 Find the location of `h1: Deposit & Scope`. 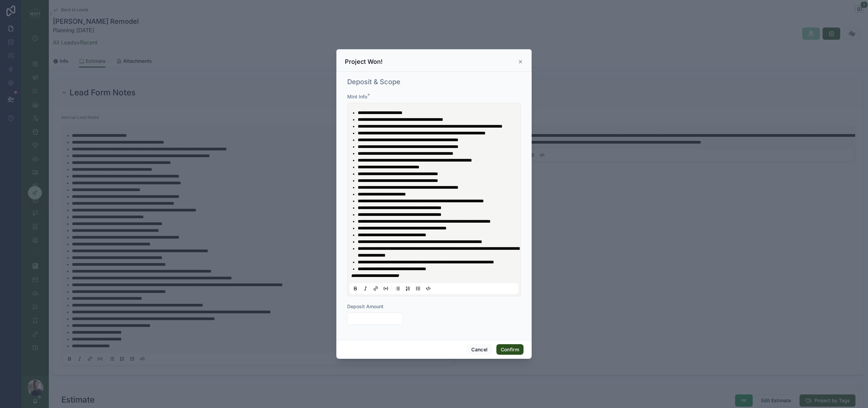

h1: Deposit & Scope is located at coordinates (373, 82).